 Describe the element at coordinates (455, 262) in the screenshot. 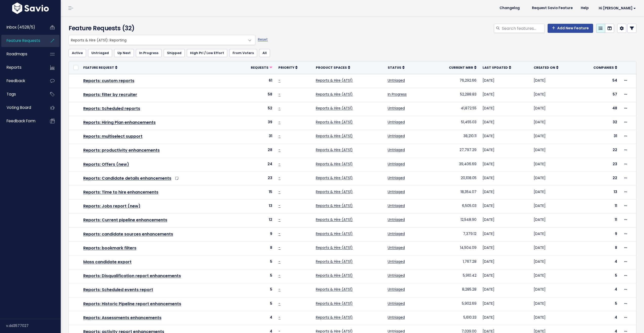

I see `td: 1,767.28` at that location.